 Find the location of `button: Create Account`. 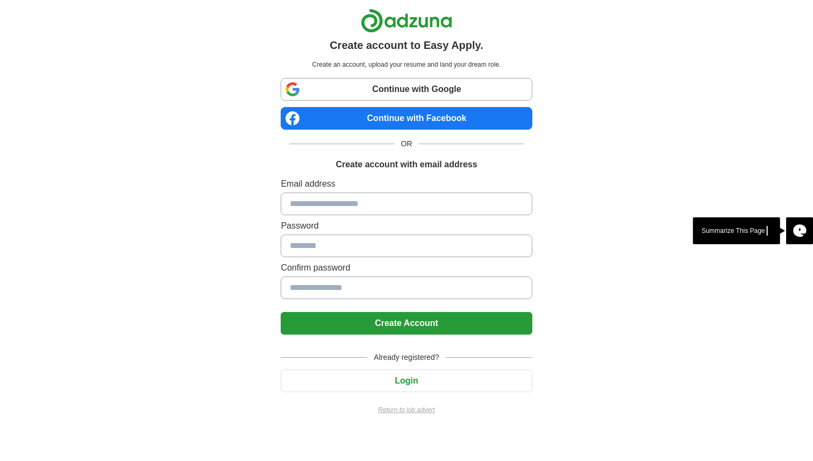

button: Create Account is located at coordinates (406, 323).